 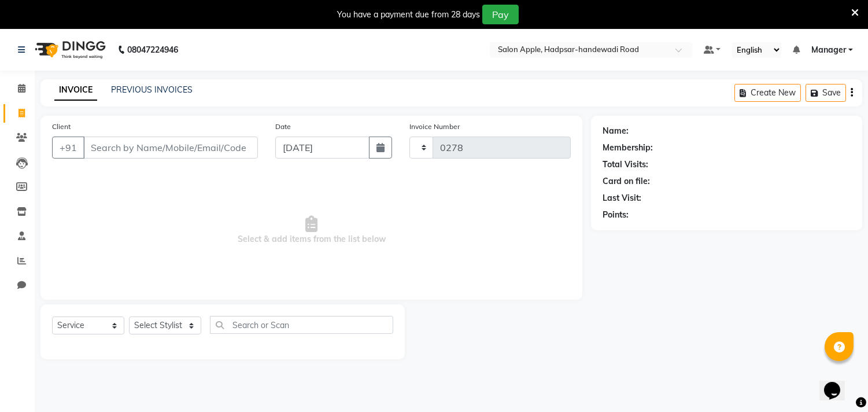 I want to click on a: INVOICE, so click(x=75, y=91).